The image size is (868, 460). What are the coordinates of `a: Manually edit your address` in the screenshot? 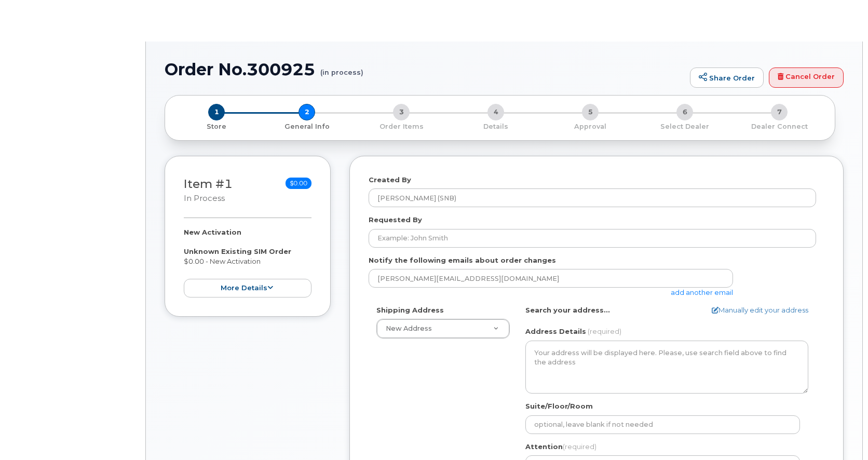 It's located at (760, 310).